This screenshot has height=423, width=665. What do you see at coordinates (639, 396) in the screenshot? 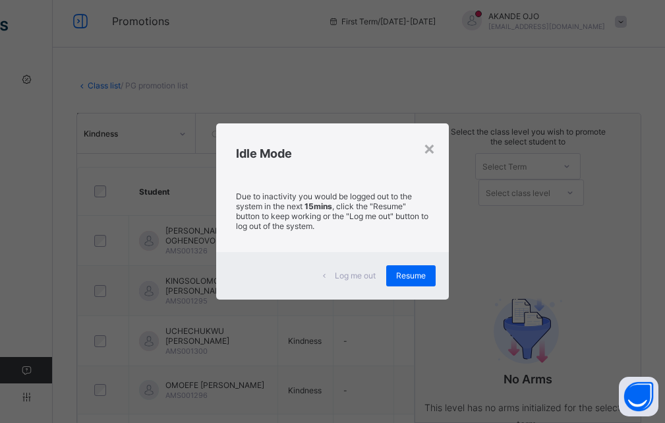
I see `button: Open asap` at bounding box center [639, 396].